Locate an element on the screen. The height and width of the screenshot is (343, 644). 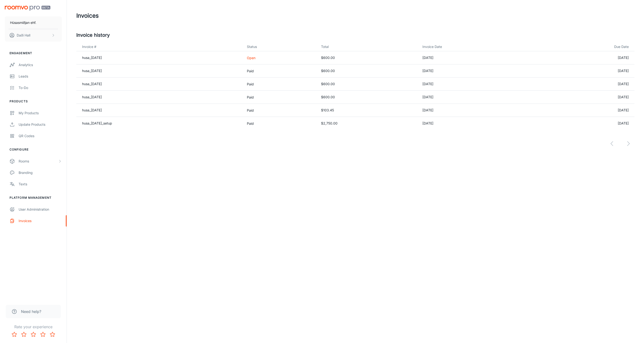
div: Leads is located at coordinates (40, 76).